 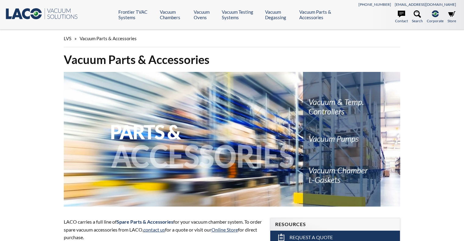 What do you see at coordinates (225, 230) in the screenshot?
I see `a: Online Store` at bounding box center [225, 230].